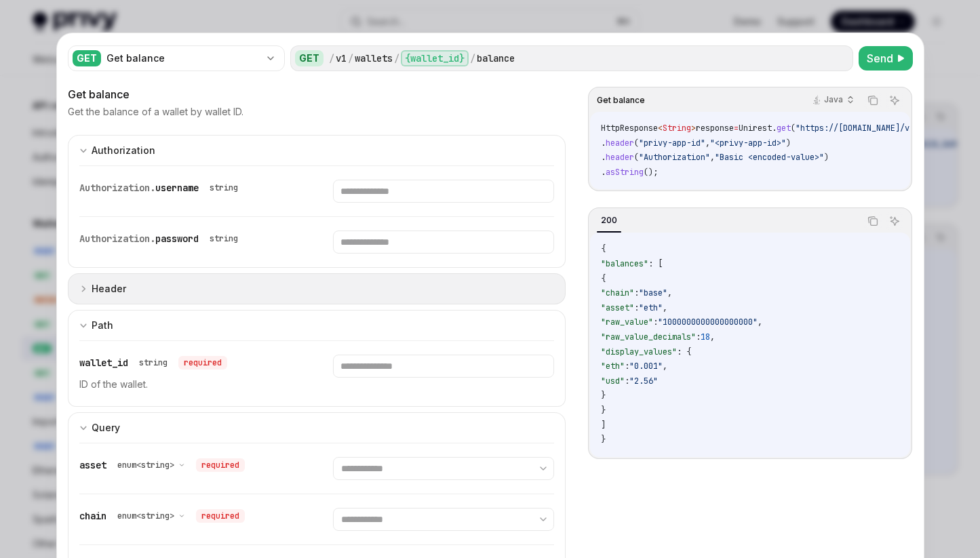 Image resolution: width=980 pixels, height=558 pixels. What do you see at coordinates (106, 428) in the screenshot?
I see `div: Query` at bounding box center [106, 428].